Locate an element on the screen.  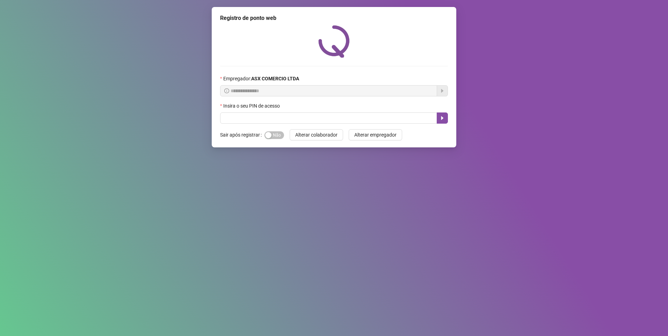
span: Alterar empregador is located at coordinates (375, 135).